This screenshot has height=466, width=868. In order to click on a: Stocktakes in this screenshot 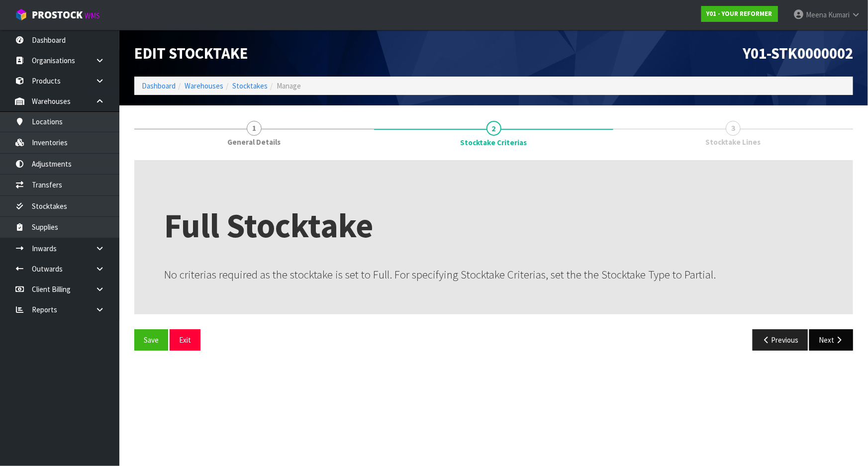, I will do `click(249, 86)`.